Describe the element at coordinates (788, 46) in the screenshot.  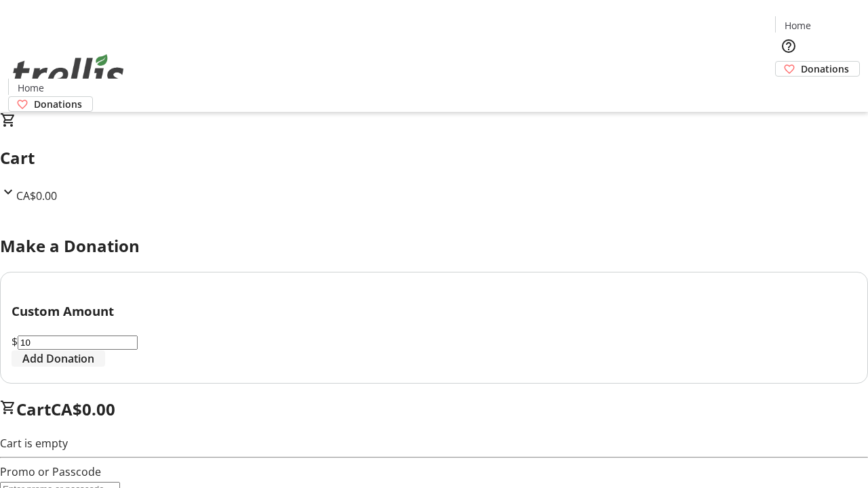
I see `button: Help` at that location.